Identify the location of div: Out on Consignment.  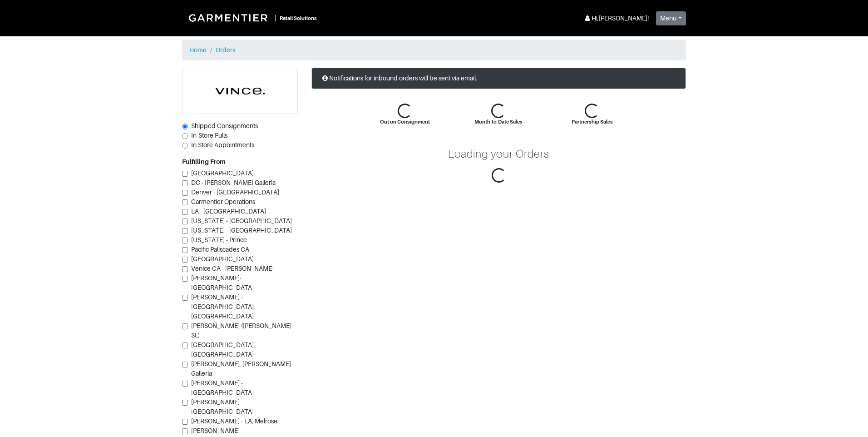
(405, 122).